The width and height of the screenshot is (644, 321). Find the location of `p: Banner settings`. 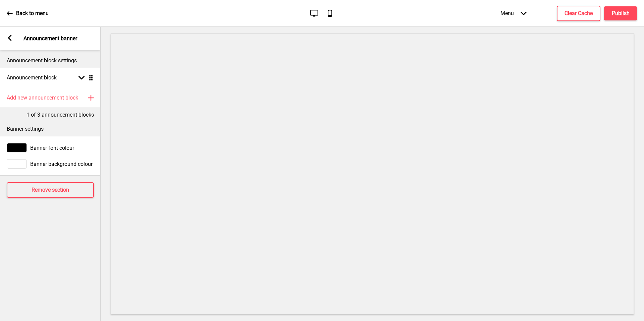

p: Banner settings is located at coordinates (51, 129).